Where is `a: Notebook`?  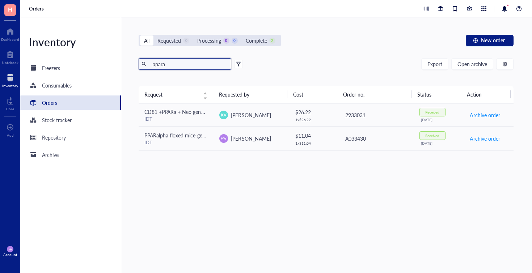
a: Notebook is located at coordinates (10, 57).